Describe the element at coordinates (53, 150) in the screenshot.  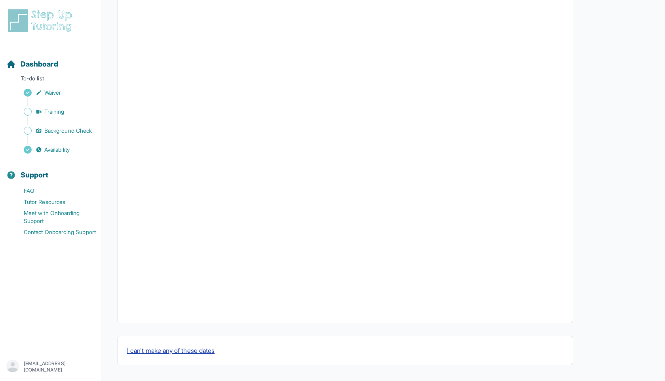
I see `a: Availability` at that location.